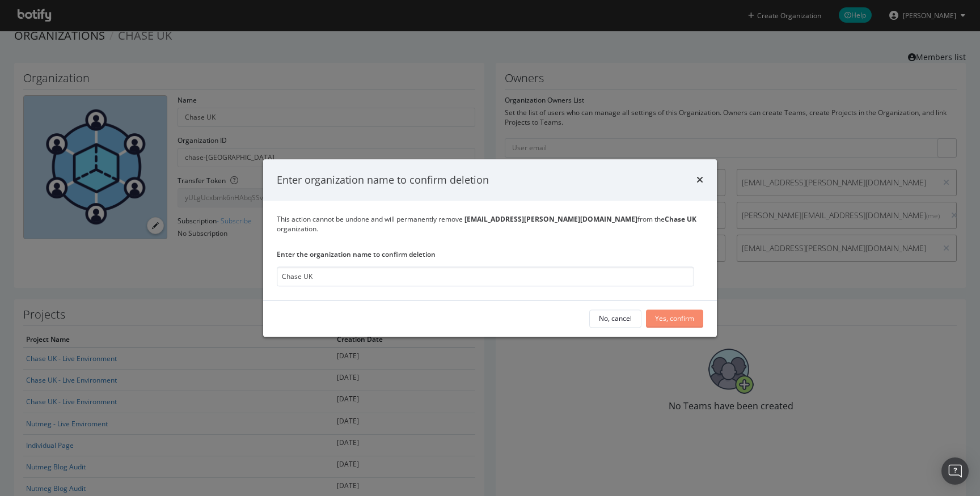 This screenshot has width=980, height=496. What do you see at coordinates (681, 219) in the screenshot?
I see `b: Chase UK` at bounding box center [681, 219].